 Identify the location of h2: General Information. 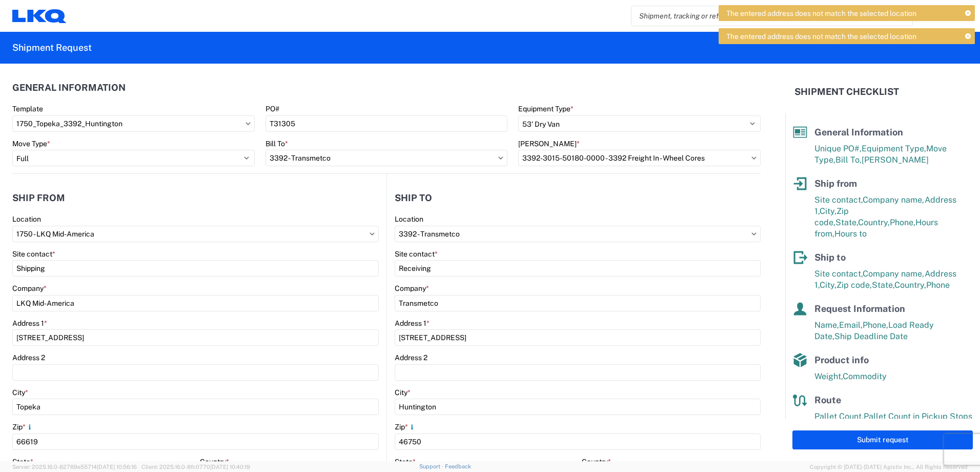
(68, 88).